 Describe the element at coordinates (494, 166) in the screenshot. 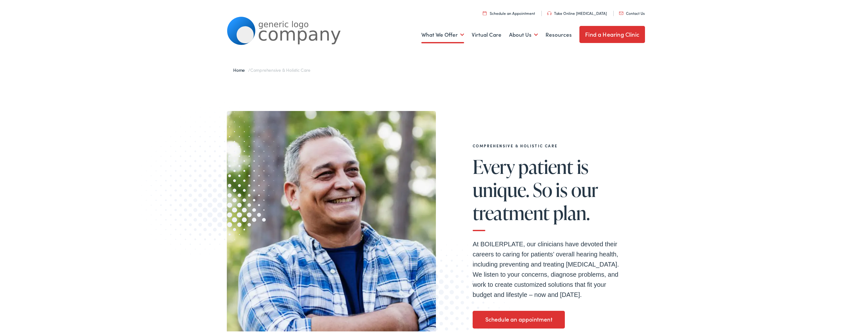

I see `span: Every` at that location.